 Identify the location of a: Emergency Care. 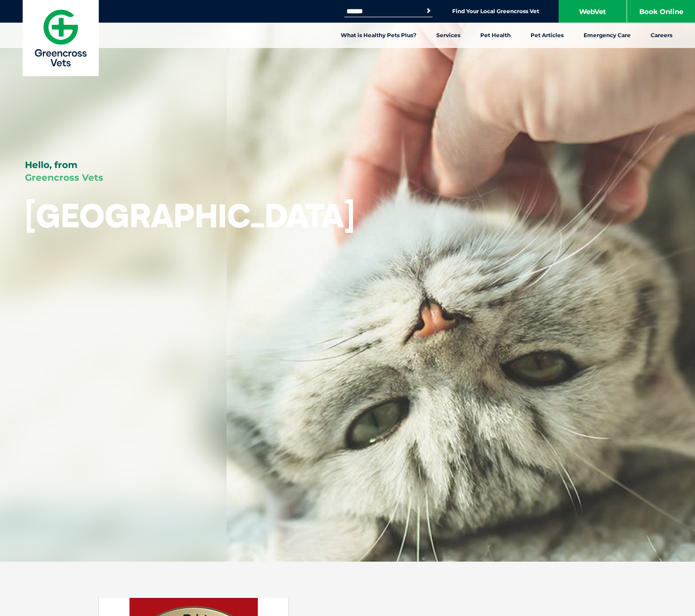
(607, 35).